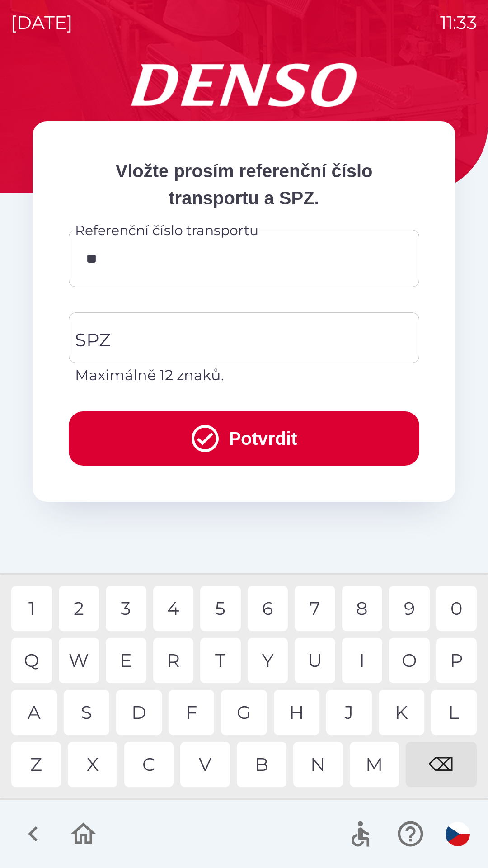 The height and width of the screenshot is (868, 488). What do you see at coordinates (244, 375) in the screenshot?
I see `p: Maximálně 12 znaků.` at bounding box center [244, 375].